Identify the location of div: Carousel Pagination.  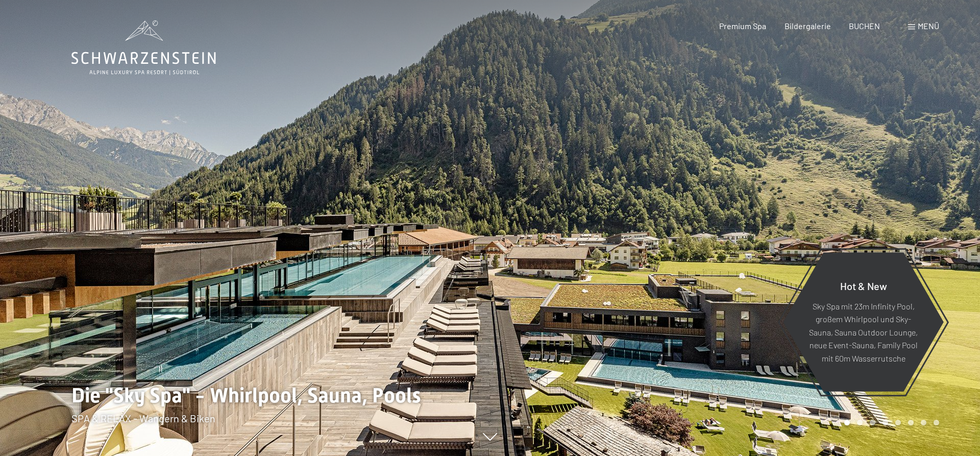
(889, 422).